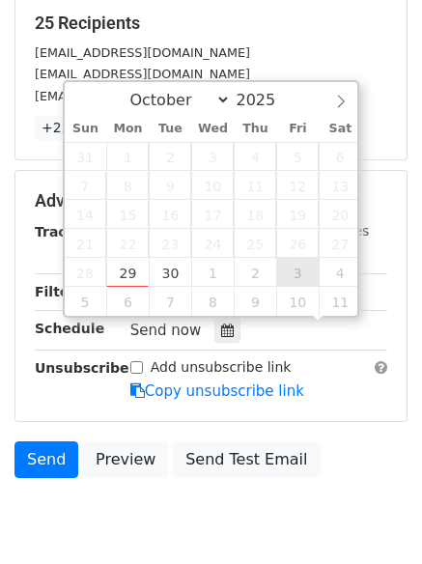 The height and width of the screenshot is (564, 422). What do you see at coordinates (67, 232) in the screenshot?
I see `strong: Tracking` at bounding box center [67, 232].